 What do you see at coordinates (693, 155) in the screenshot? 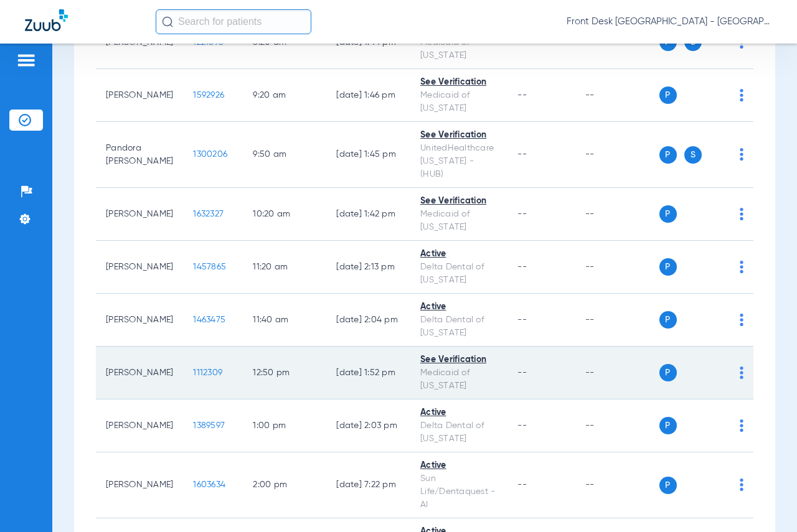
I see `span: S` at bounding box center [693, 155].